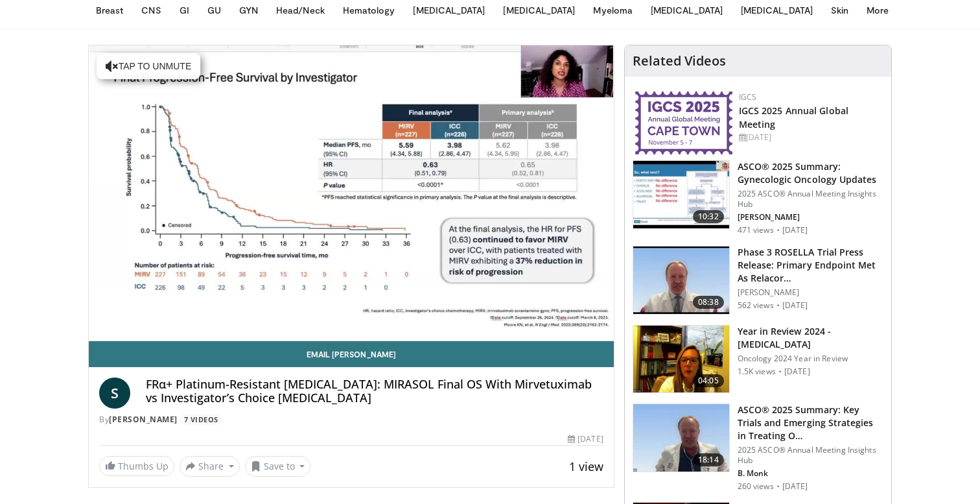 The width and height of the screenshot is (980, 504). What do you see at coordinates (115, 393) in the screenshot?
I see `span: S` at bounding box center [115, 393].